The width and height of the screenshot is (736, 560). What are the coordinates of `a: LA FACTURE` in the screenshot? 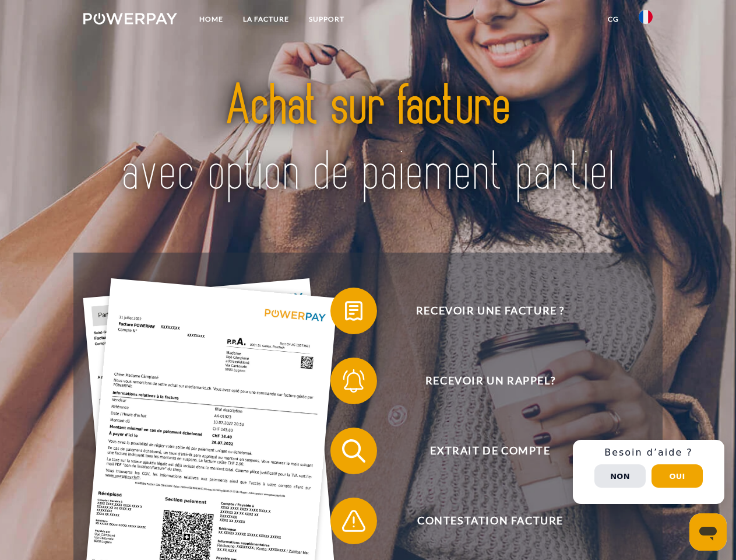 It's located at (266, 19).